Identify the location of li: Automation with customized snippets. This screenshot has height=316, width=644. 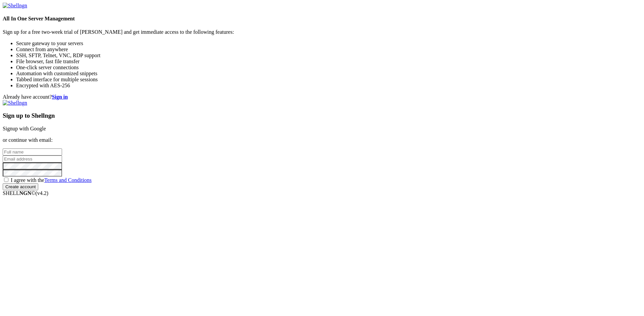
(328, 74).